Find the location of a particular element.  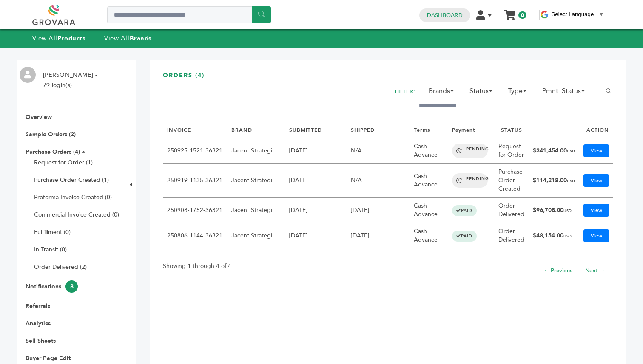

th: ACTION is located at coordinates (596, 130).